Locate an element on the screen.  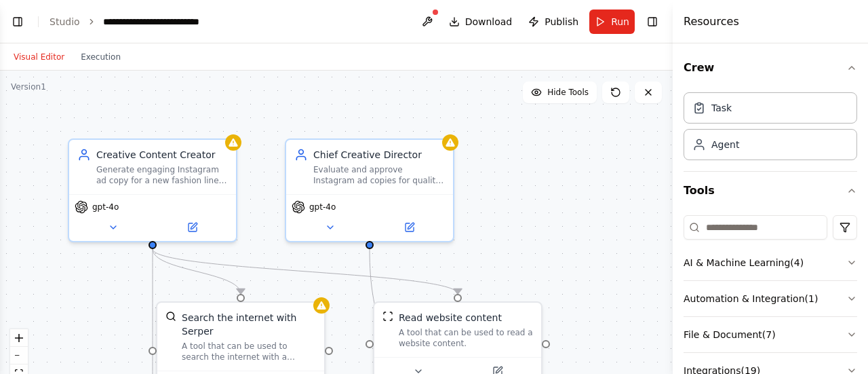
g: Edge from 92b895ef-b2dd-407b-8ef1-6f3c78848dce to 8a19d8c3-35f5-4095-b930-7250b0eed869 is located at coordinates (197, 271).